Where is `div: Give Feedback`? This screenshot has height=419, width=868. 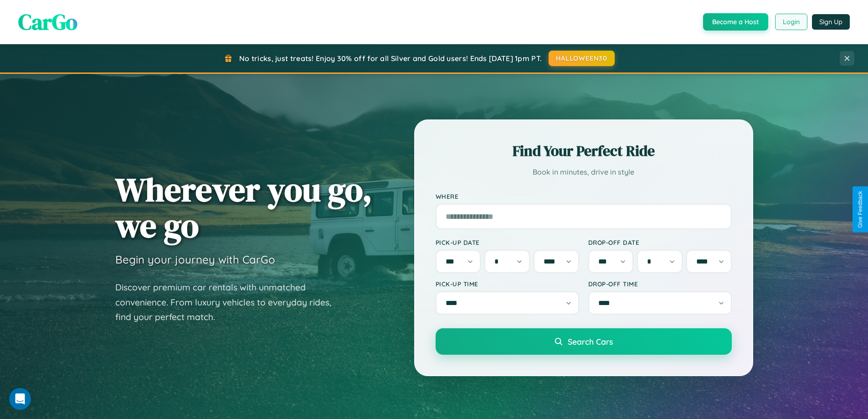 div: Give Feedback is located at coordinates (860, 209).